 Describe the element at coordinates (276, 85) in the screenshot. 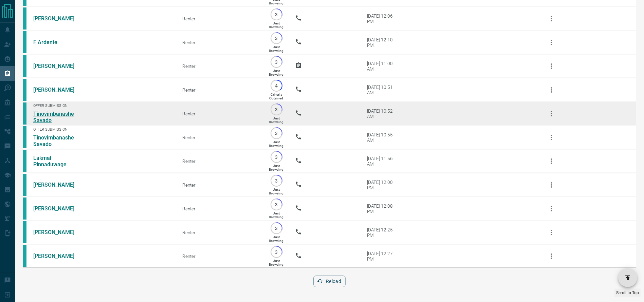

I see `p: 4` at that location.